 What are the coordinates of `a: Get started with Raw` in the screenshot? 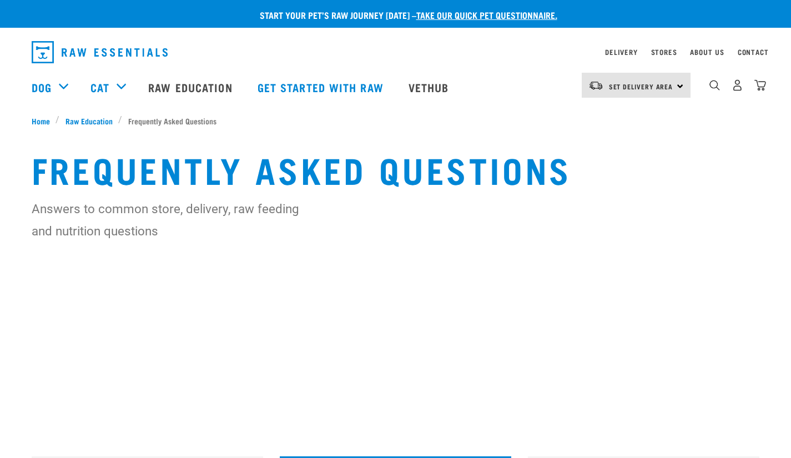 It's located at (322, 87).